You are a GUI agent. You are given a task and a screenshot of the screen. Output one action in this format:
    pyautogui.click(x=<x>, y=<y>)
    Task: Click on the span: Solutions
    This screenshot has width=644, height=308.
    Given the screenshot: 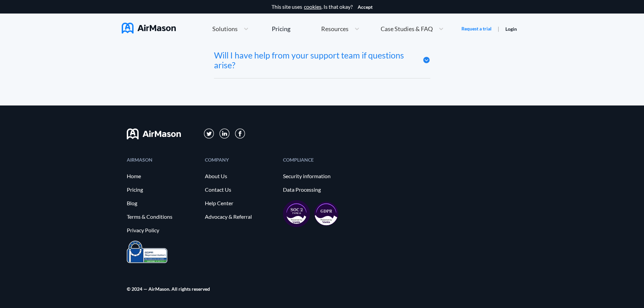 What is the action you would take?
    pyautogui.click(x=225, y=29)
    